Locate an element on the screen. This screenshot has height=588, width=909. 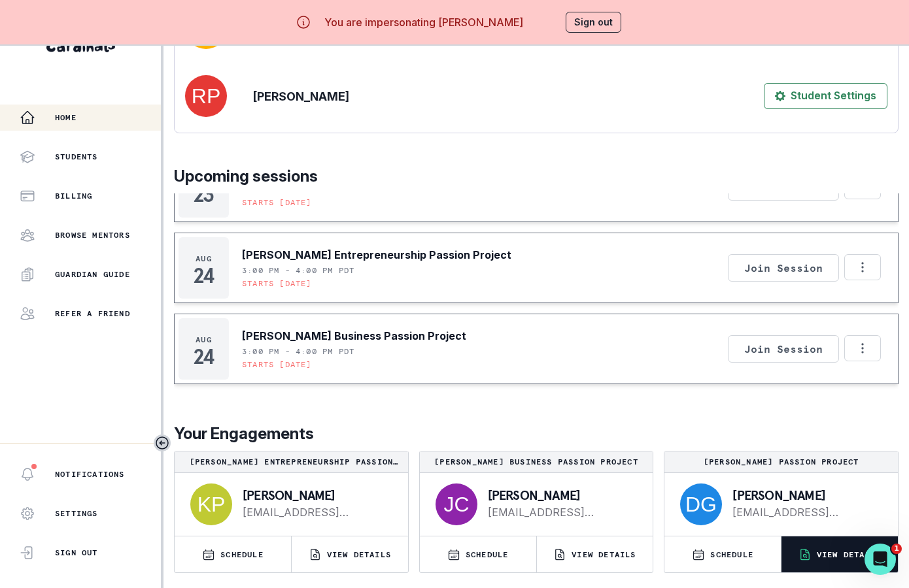
button: Student Settings is located at coordinates (825, 96).